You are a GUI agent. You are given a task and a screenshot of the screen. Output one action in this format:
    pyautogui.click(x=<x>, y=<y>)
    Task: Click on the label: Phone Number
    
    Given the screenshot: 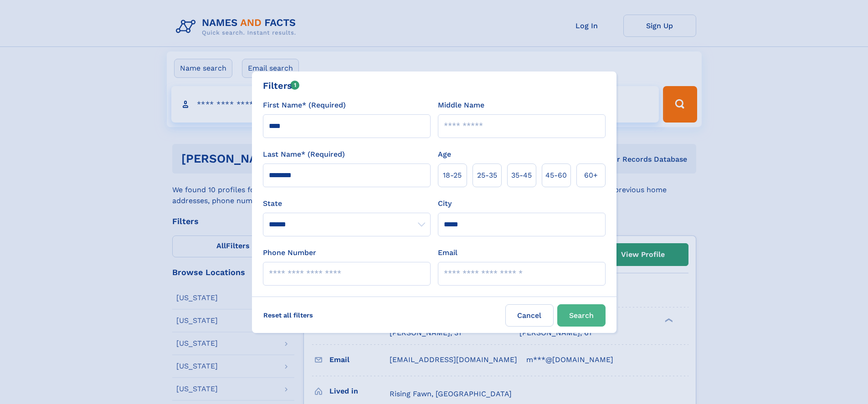 What is the action you would take?
    pyautogui.click(x=290, y=253)
    